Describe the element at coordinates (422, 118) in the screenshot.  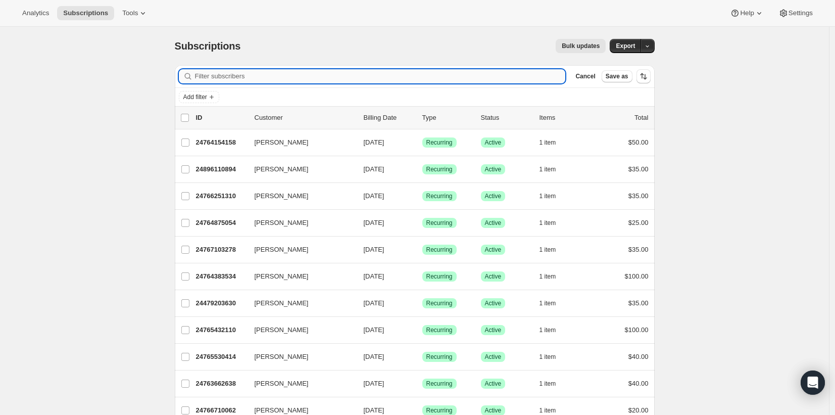
I see `div: IDCustomerBilling DateTypeStatusItemsTotal` at that location.